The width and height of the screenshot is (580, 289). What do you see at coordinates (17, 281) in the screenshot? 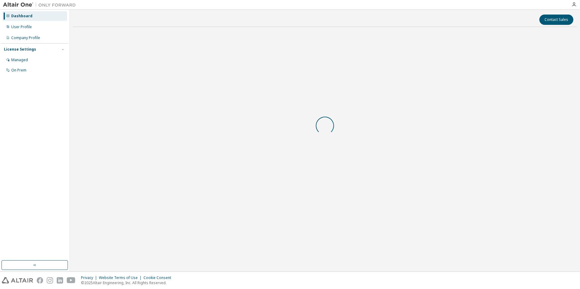
I see `img: altair_logo.svg` at bounding box center [17, 281].